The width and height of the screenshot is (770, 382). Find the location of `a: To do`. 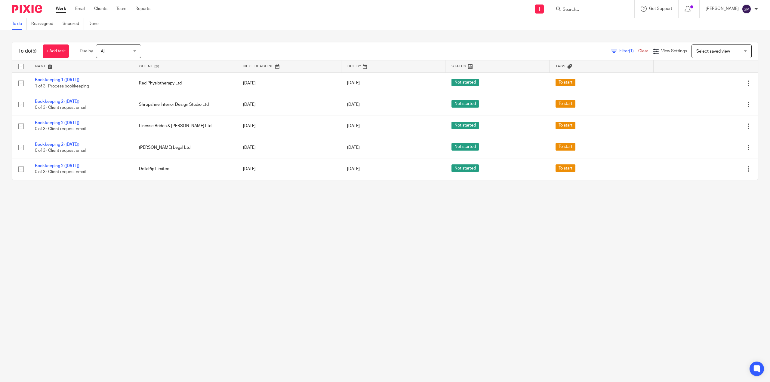

a: To do is located at coordinates (19, 24).